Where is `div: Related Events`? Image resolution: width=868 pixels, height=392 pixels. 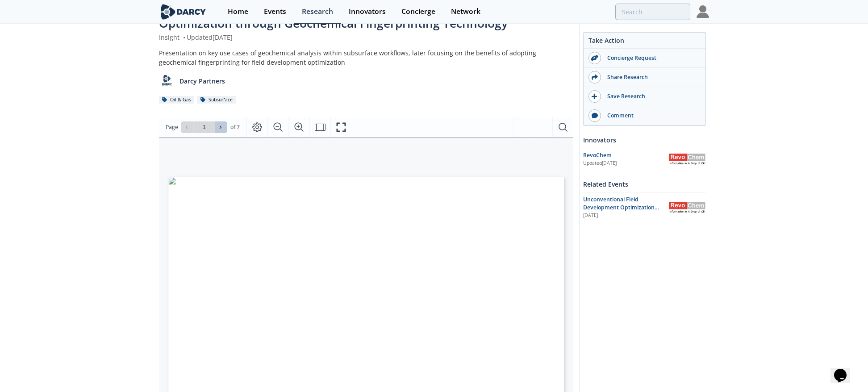
div: Related Events is located at coordinates (645, 184).